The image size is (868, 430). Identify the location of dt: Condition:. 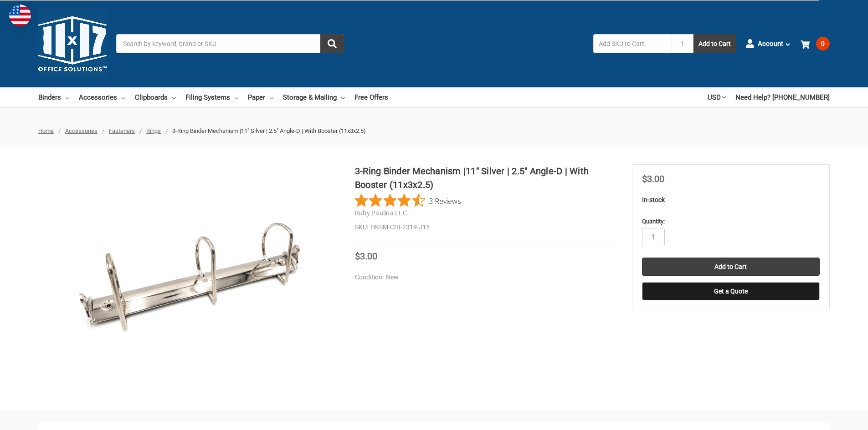
(369, 277).